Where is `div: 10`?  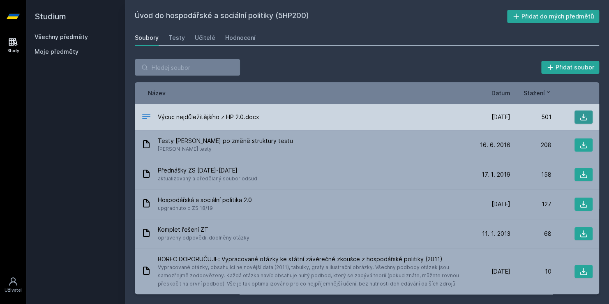
div: 10 is located at coordinates (531, 272).